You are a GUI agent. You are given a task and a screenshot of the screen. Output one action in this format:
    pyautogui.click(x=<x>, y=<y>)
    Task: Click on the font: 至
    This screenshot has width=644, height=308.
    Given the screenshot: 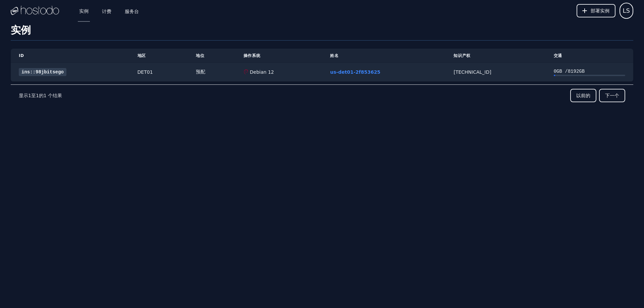 What is the action you would take?
    pyautogui.click(x=34, y=95)
    